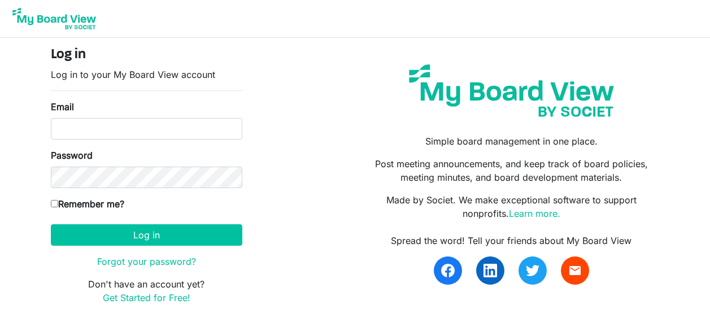 The width and height of the screenshot is (710, 318). I want to click on img: twitter.svg, so click(532, 270).